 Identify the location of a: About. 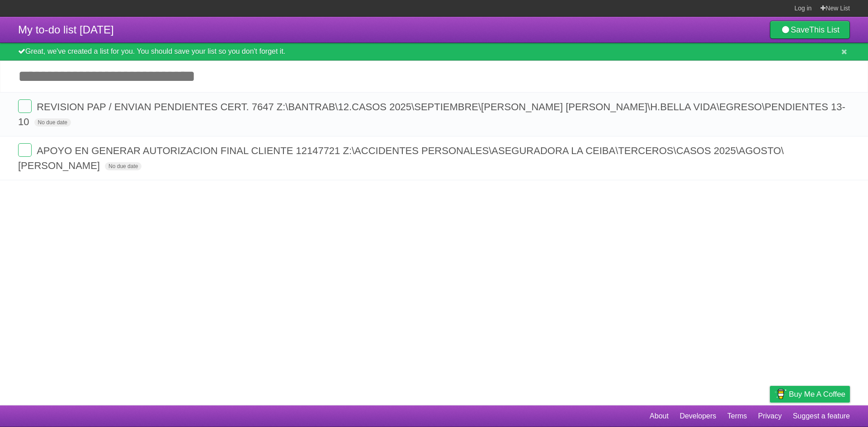
(659, 416).